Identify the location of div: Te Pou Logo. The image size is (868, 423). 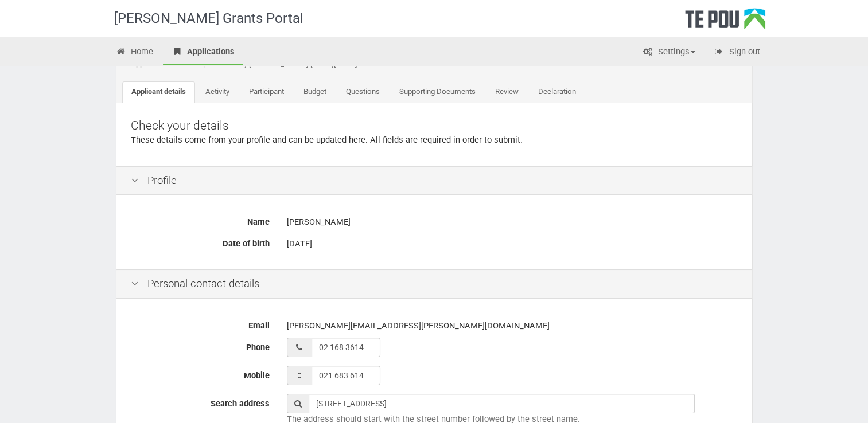
(725, 22).